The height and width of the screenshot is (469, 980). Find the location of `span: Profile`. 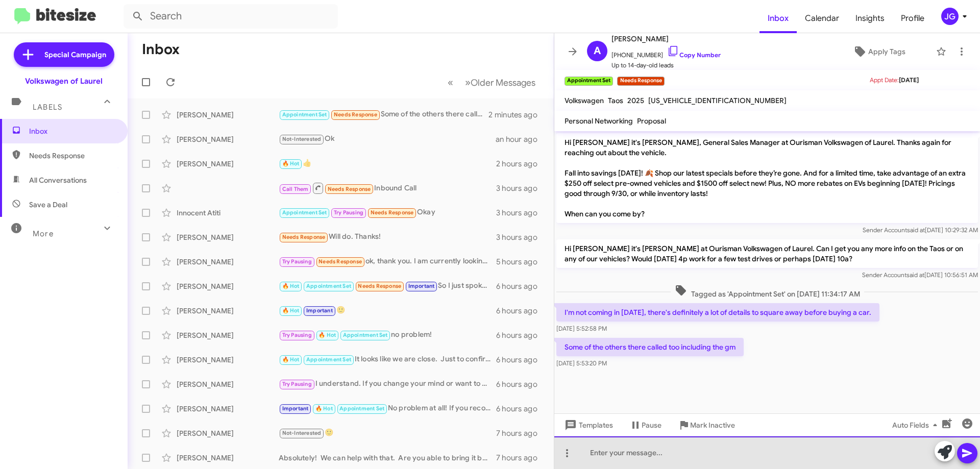

span: Profile is located at coordinates (913, 18).